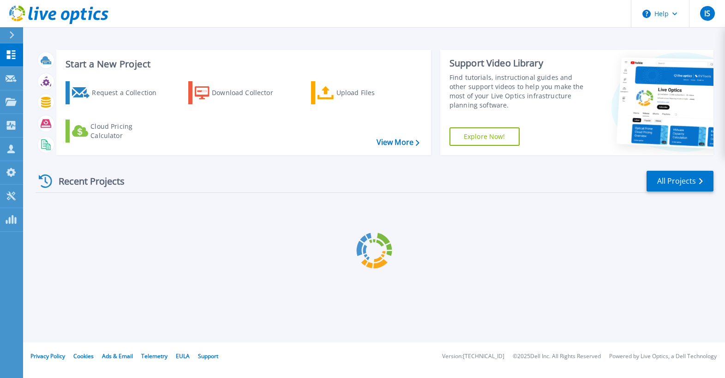  What do you see at coordinates (239, 93) in the screenshot?
I see `a: Download Collector` at bounding box center [239, 93].